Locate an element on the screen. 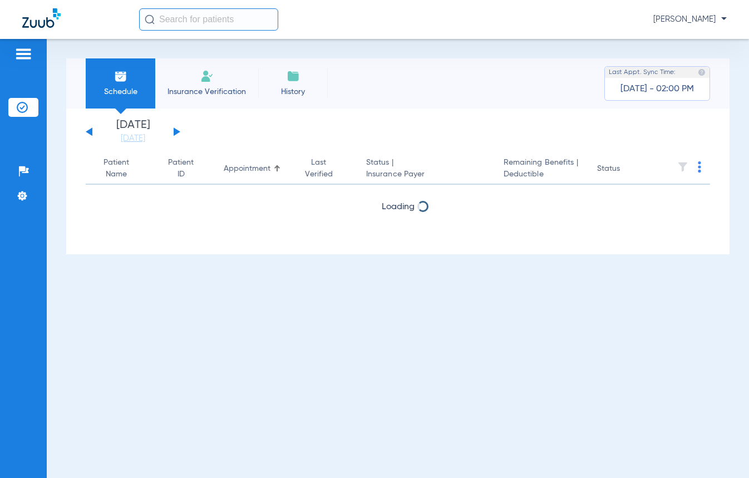 This screenshot has width=749, height=478. span: Deductible is located at coordinates (542, 174).